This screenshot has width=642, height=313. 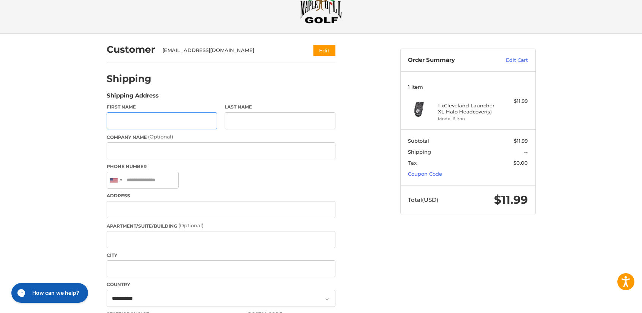 I want to click on div: $11.99, so click(x=513, y=101).